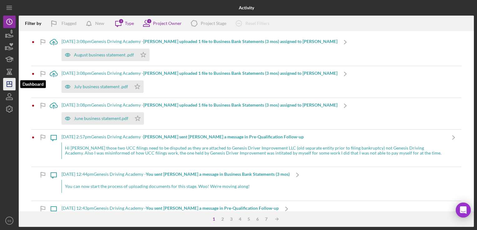 This screenshot has width=477, height=230. I want to click on button: July business statement .pdf, so click(102, 87).